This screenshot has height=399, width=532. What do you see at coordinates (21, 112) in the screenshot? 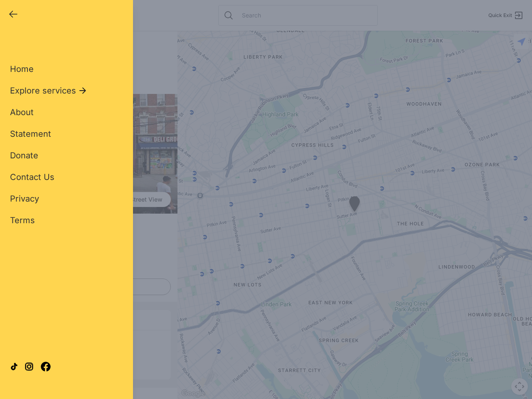
I see `a: About` at bounding box center [21, 112].